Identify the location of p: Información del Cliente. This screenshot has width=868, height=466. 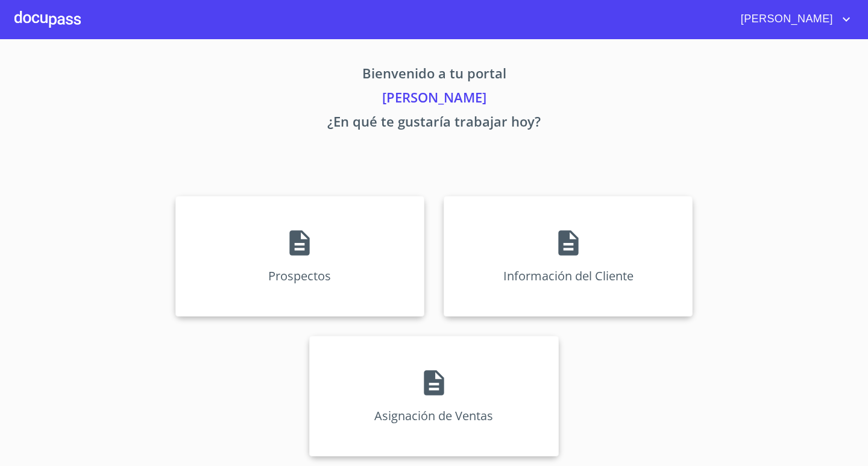
(569, 276).